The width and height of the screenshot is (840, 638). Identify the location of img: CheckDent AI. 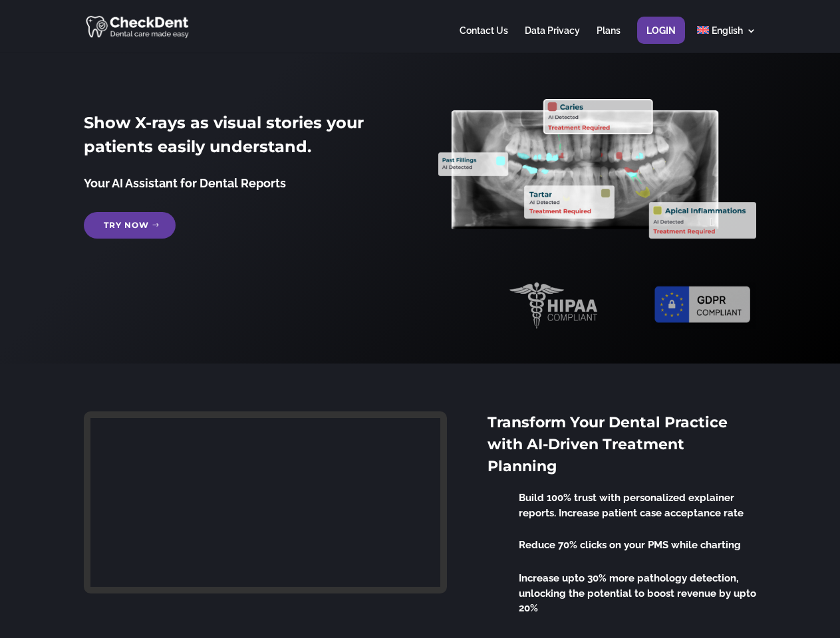
(138, 26).